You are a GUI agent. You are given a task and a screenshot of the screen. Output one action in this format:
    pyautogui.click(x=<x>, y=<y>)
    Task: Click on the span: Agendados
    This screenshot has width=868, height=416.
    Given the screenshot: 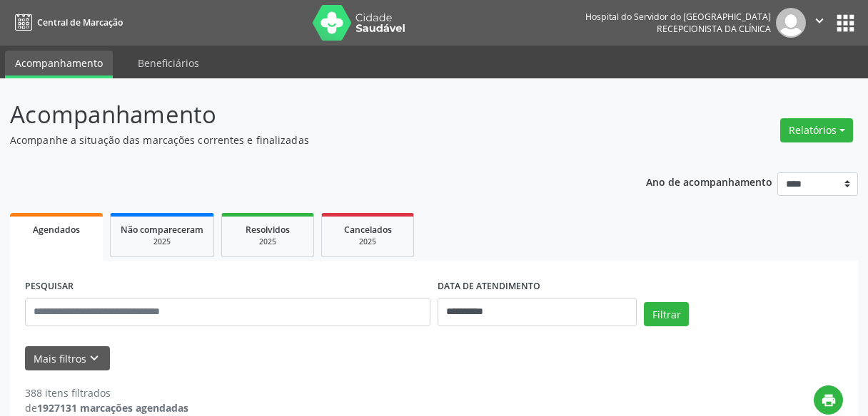 What is the action you would take?
    pyautogui.click(x=57, y=230)
    